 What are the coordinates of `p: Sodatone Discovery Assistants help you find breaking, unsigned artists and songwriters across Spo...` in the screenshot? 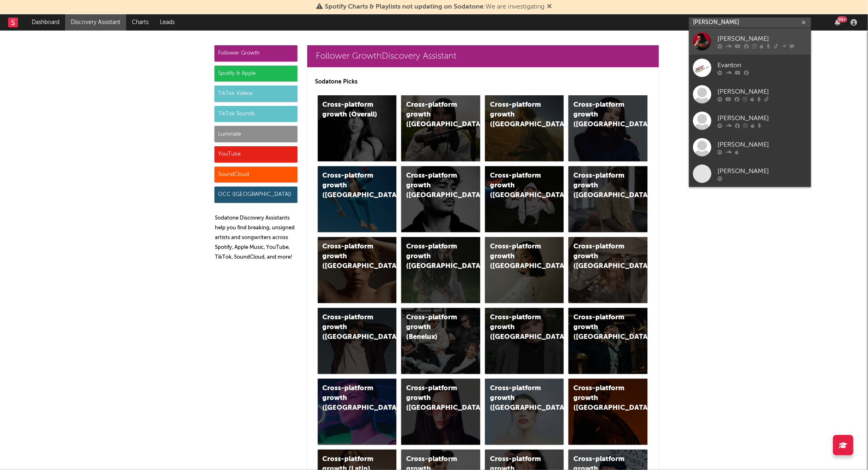 It's located at (256, 238).